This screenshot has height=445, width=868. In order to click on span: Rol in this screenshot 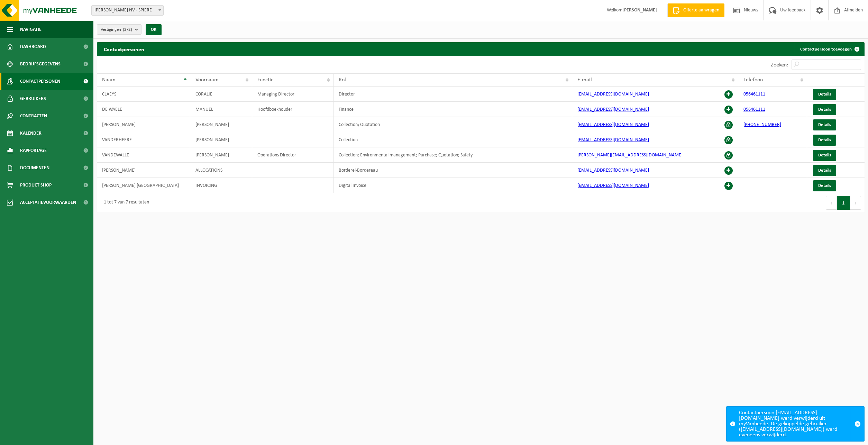, I will do `click(342, 80)`.